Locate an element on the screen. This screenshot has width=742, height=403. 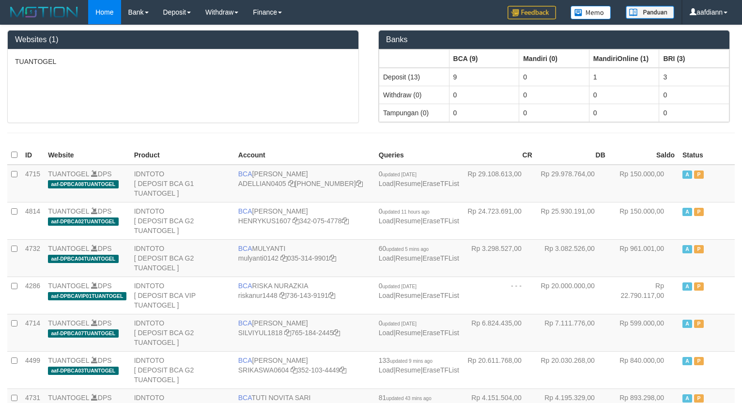
span: 133 is located at coordinates (406, 360).